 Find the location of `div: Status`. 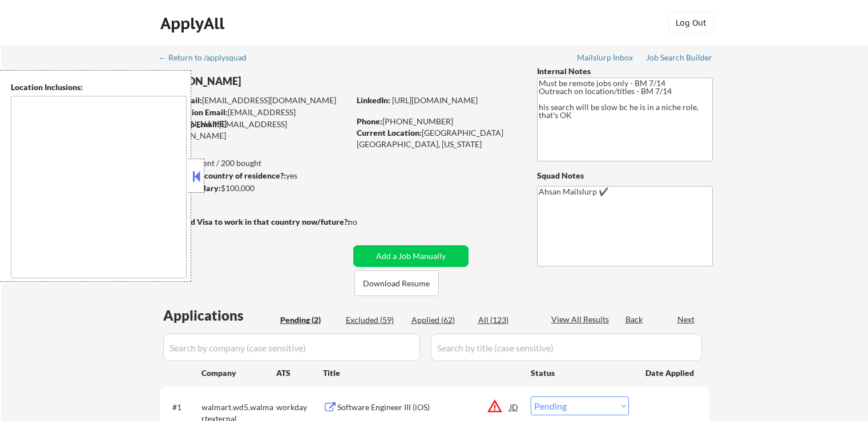

div: Status is located at coordinates (580, 373).